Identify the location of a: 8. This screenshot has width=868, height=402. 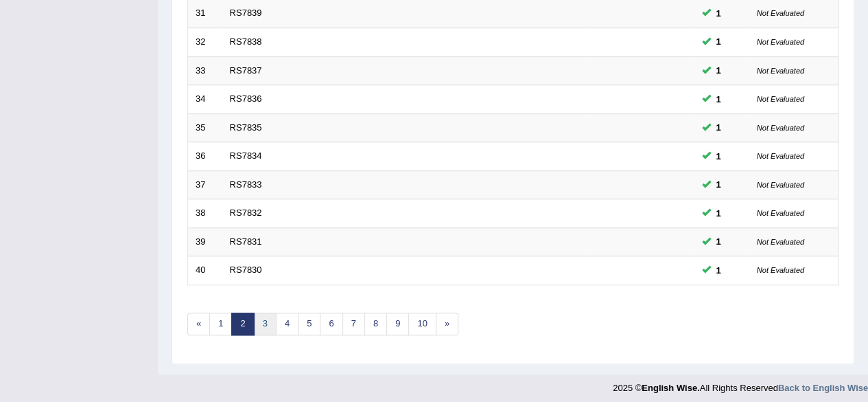
(376, 324).